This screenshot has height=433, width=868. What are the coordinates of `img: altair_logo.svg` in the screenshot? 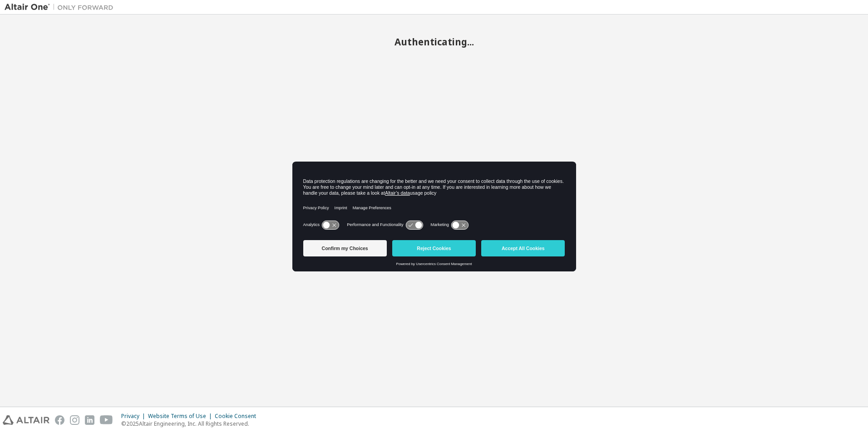 It's located at (26, 420).